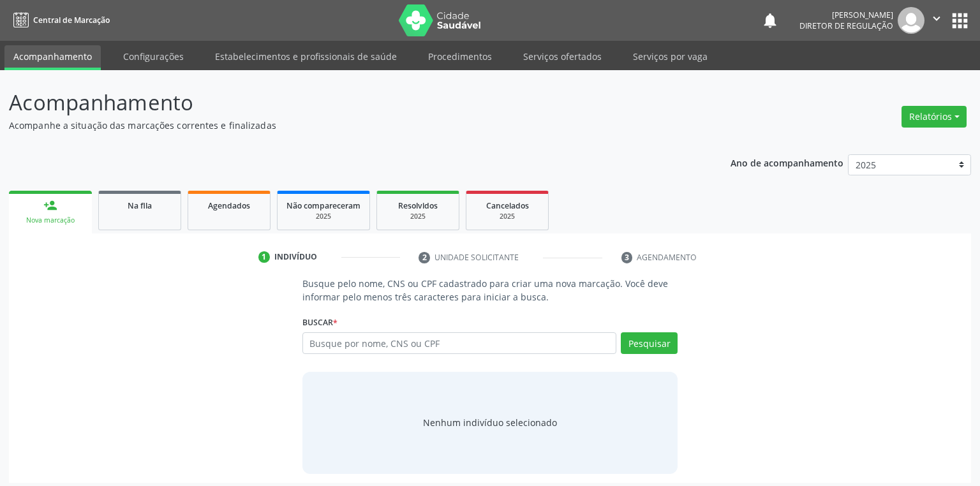  What do you see at coordinates (51, 220) in the screenshot?
I see `div: Nova marcação` at bounding box center [51, 220].